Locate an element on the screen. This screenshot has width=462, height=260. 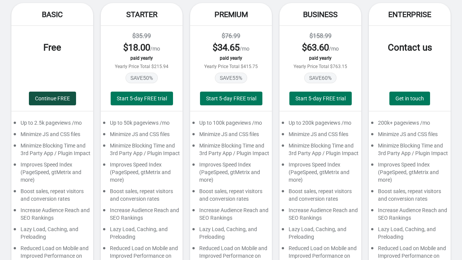
div: Yearly Price Total $415.75 is located at coordinates (231, 66).